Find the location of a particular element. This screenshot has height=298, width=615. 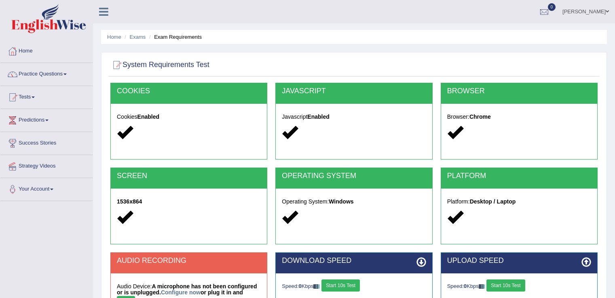

span: 0 is located at coordinates (552, 7).